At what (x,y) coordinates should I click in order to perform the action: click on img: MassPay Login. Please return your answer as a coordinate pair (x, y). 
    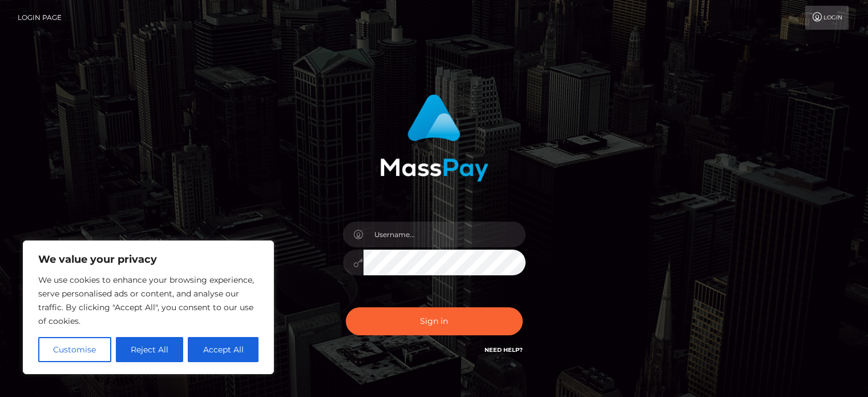
    Looking at the image, I should click on (434, 138).